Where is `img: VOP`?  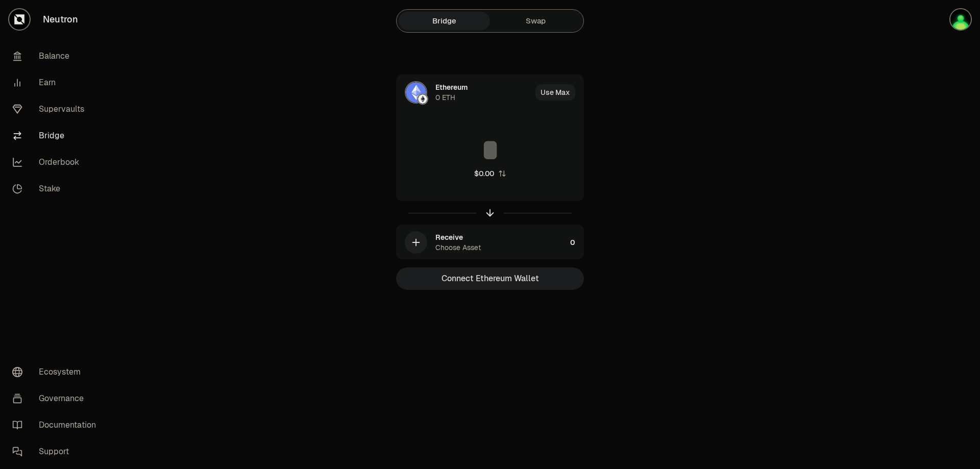 img: VOP is located at coordinates (961, 20).